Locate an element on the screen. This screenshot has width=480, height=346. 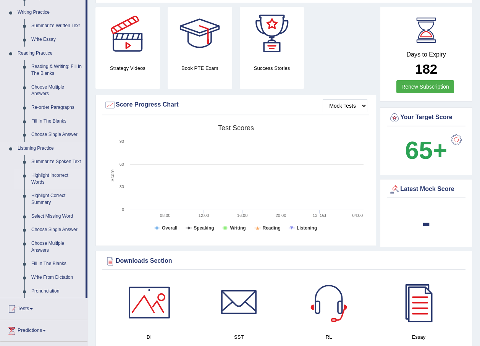
a: Reading & Writing: Fill In The Blanks is located at coordinates (57, 70).